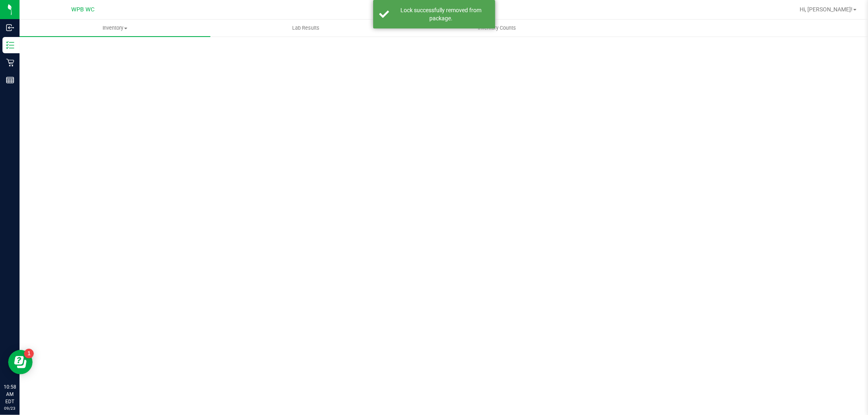 This screenshot has height=415, width=868. I want to click on span: 1, so click(5, 5).